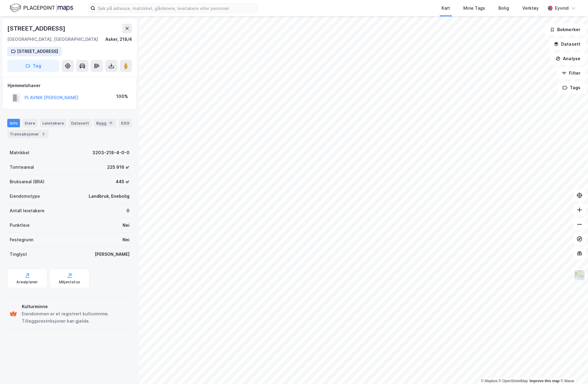  What do you see at coordinates (513, 381) in the screenshot?
I see `a: OpenStreetMap` at bounding box center [513, 381].